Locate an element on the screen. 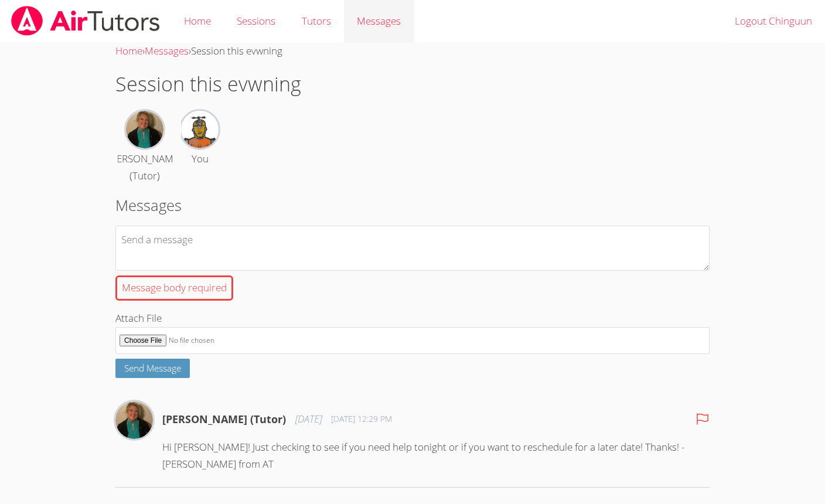  img: airtutors_banner-c4298cdbf04f3fff15de1276eac7730deb9818008684d7c2e4769d2f7ddbe033.png is located at coordinates (85, 21).